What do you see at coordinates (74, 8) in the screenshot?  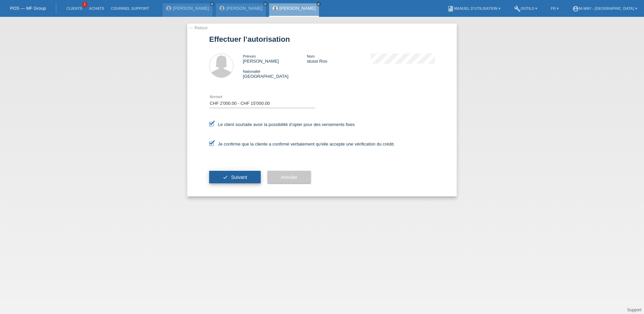 I see `a: Clients` at bounding box center [74, 8].